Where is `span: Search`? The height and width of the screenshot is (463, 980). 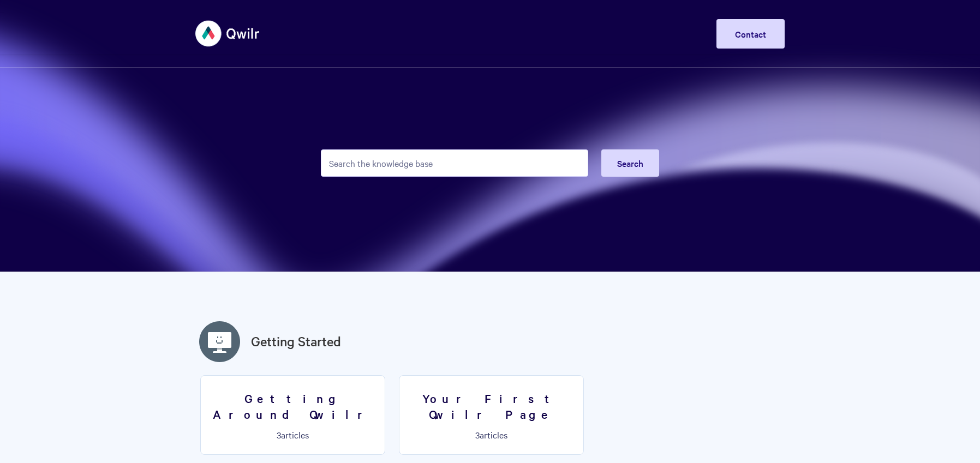
span: Search is located at coordinates (630, 163).